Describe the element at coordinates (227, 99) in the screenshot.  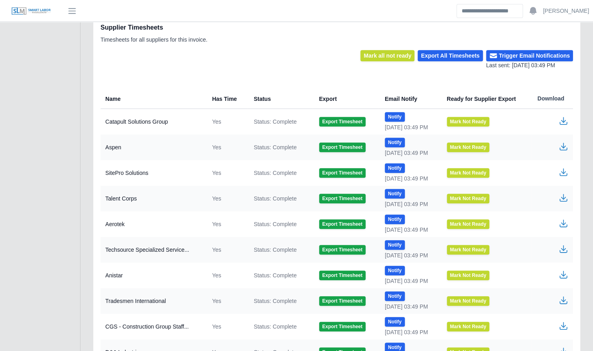
I see `th: Has Time` at that location.